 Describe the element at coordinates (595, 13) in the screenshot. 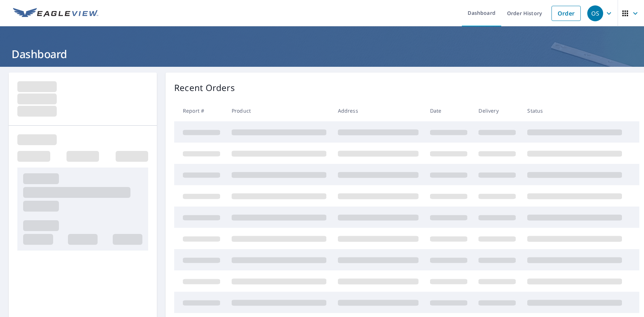

I see `div: OS` at that location.